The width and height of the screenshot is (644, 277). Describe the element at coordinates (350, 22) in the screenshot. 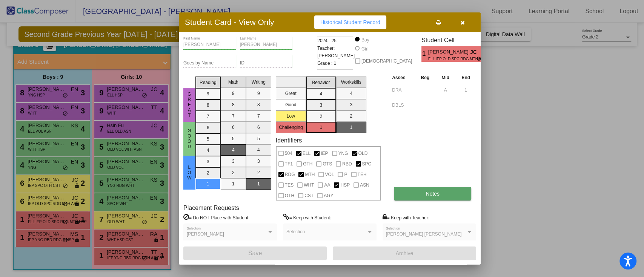

I see `button: Historical Student Record` at that location.